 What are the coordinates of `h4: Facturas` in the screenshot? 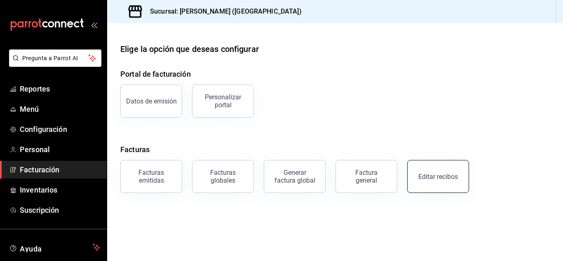 It's located at (335, 149).